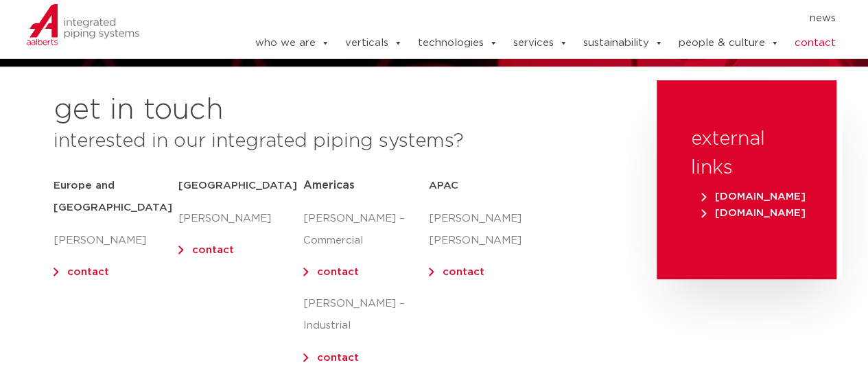 The image size is (868, 378). I want to click on a: services, so click(540, 44).